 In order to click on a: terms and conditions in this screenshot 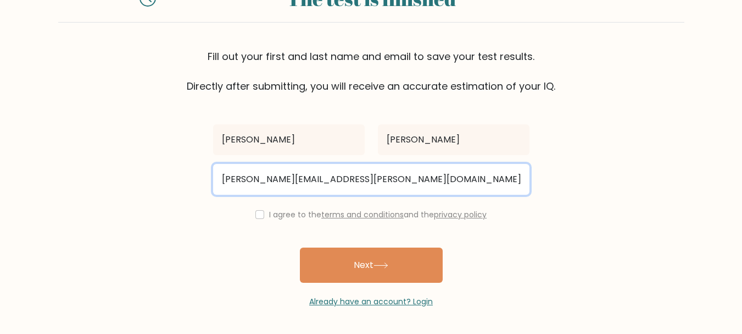, I will do `click(363, 214)`.